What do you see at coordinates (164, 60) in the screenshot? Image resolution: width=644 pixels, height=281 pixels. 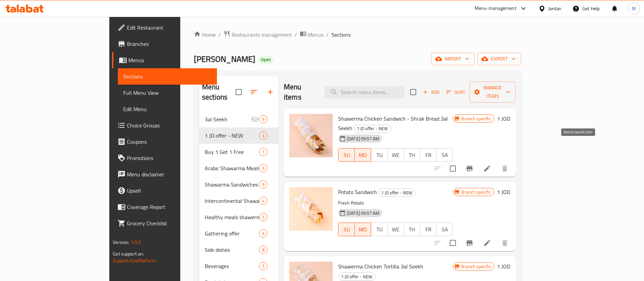 I see `a: Menus` at bounding box center [164, 60].